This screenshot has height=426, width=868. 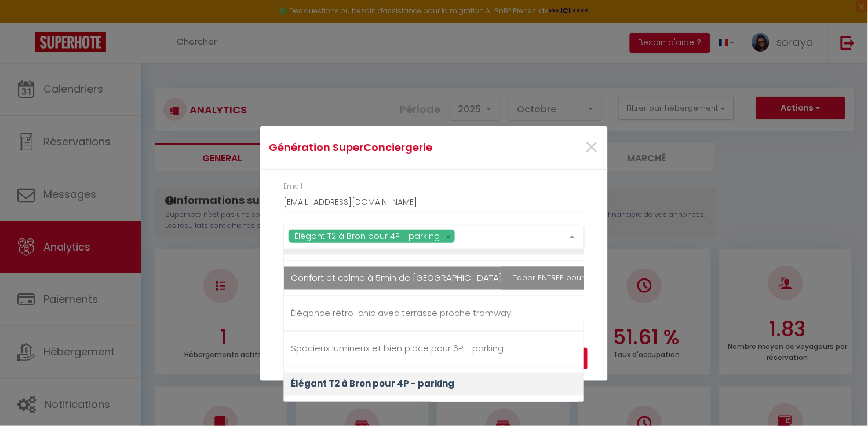 I want to click on label: Email, so click(x=293, y=187).